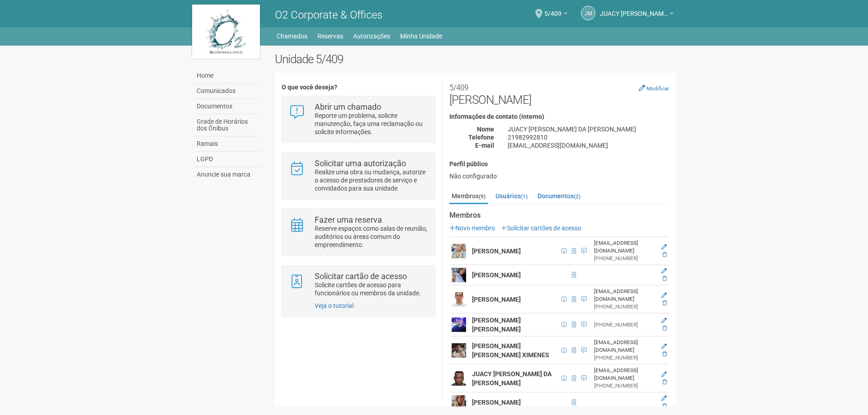 This screenshot has height=415, width=868. Describe the element at coordinates (228, 174) in the screenshot. I see `a: Anuncie sua marca` at that location.